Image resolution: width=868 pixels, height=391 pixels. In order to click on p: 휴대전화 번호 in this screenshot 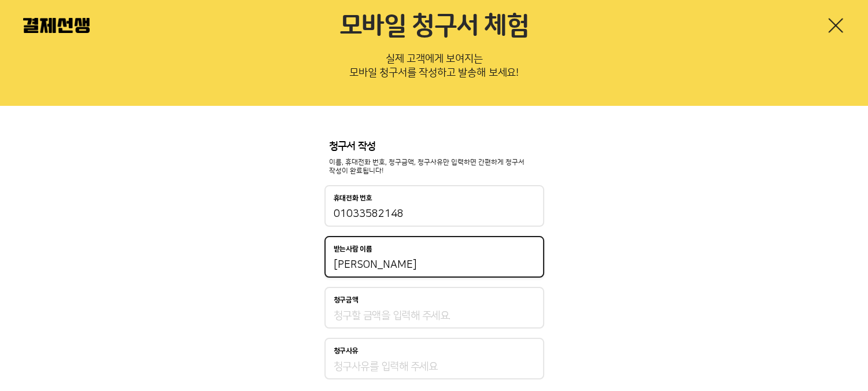, I will do `click(353, 198)`.